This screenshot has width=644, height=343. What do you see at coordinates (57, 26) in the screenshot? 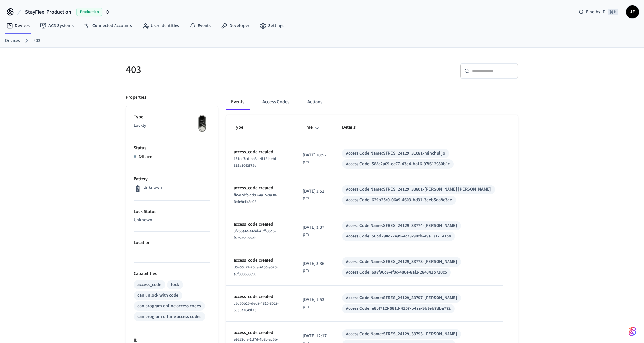
I see `a: ACS Systems` at bounding box center [57, 26].